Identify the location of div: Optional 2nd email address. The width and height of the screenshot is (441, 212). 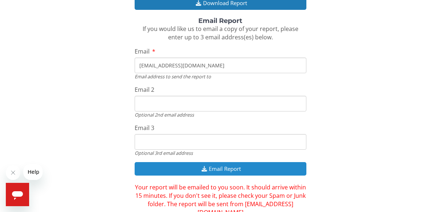
(220, 115).